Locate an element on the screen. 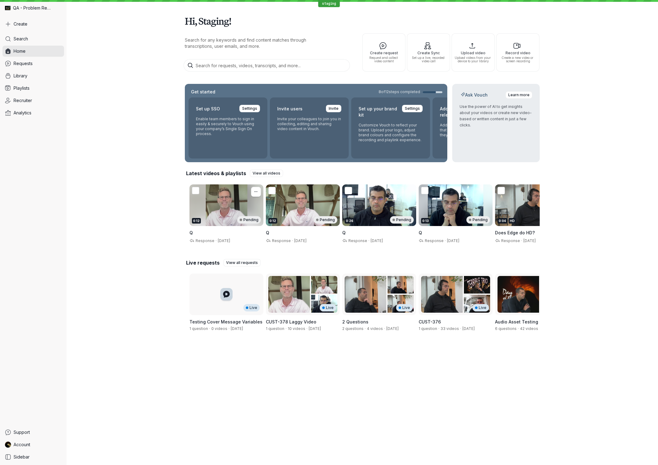  h2: Set up SSO is located at coordinates (208, 109).